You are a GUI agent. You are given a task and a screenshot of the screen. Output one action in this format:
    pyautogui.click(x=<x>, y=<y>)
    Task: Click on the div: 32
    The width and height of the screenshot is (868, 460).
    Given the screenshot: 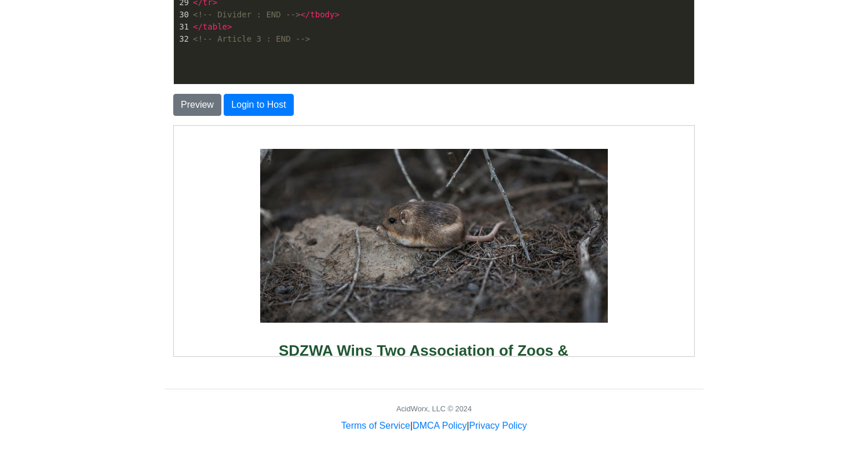 What is the action you would take?
    pyautogui.click(x=182, y=39)
    